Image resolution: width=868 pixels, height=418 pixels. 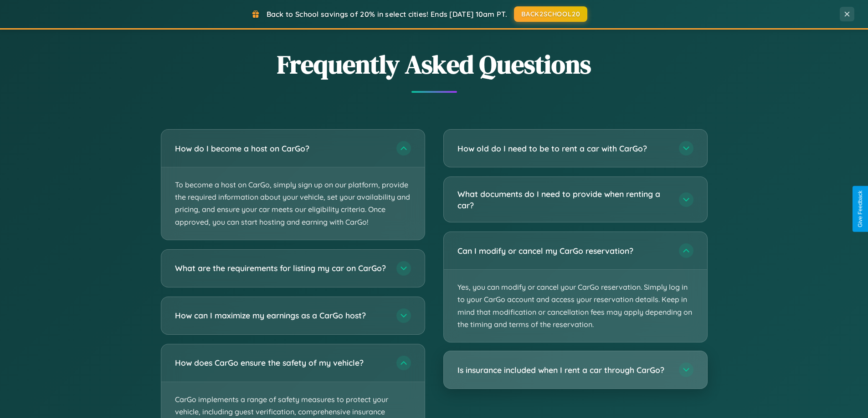 What do you see at coordinates (293, 204) in the screenshot?
I see `p: To become a host on CarGo, simply sign up on our platform, provide the required information about...` at bounding box center [293, 204].